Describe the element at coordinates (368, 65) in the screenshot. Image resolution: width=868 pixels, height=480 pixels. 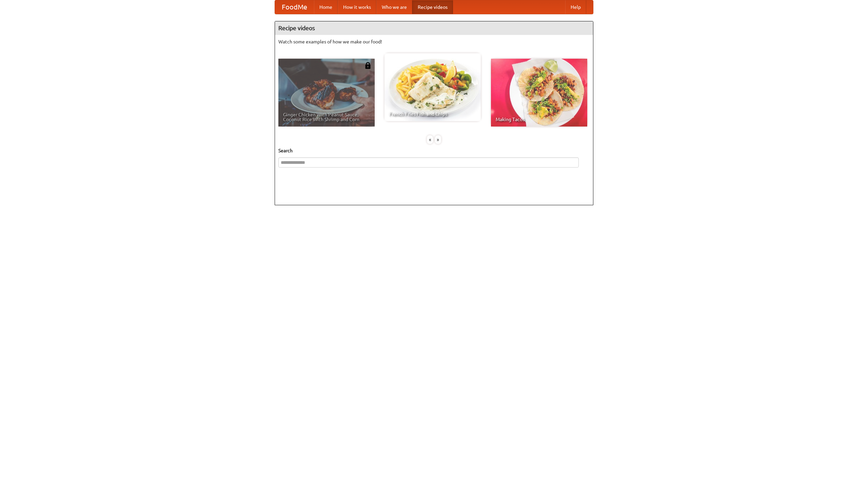
I see `img: 483408.png` at that location.